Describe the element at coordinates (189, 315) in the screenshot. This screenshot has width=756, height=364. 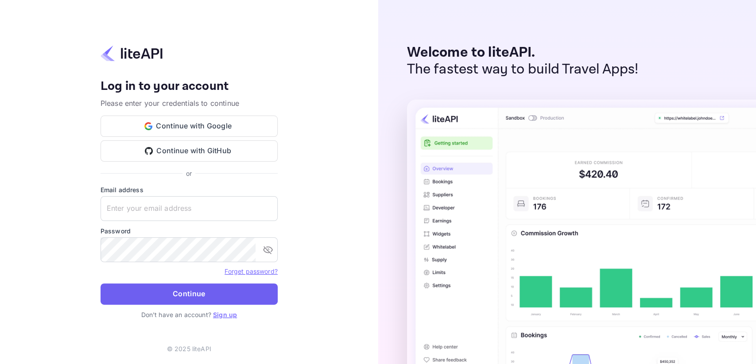
I see `p: Don't have an account?` at that location.